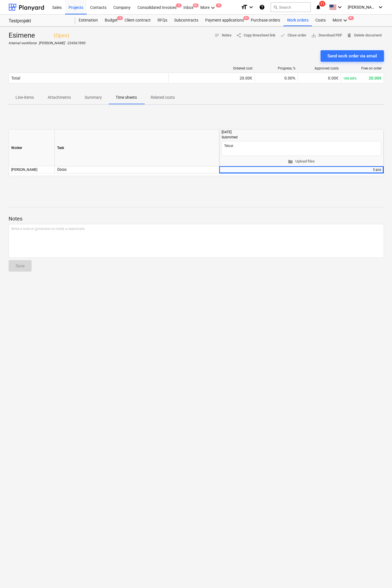 This screenshot has height=588, width=392. I want to click on p: Summary, so click(93, 97).